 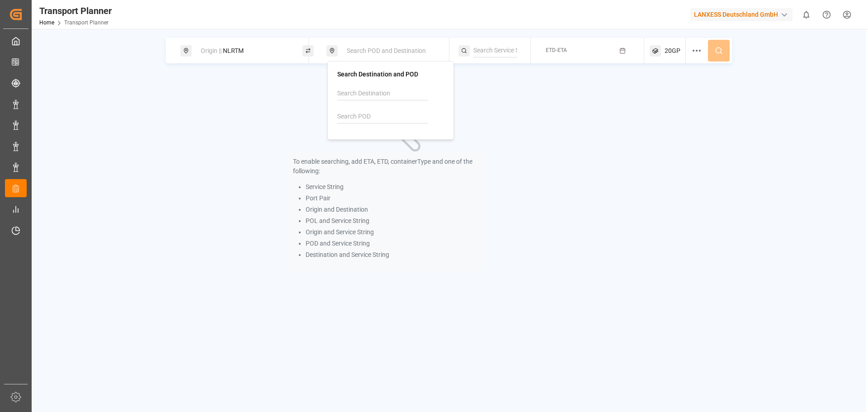 What do you see at coordinates (386, 51) in the screenshot?
I see `span: Search POD and Destination` at bounding box center [386, 51].